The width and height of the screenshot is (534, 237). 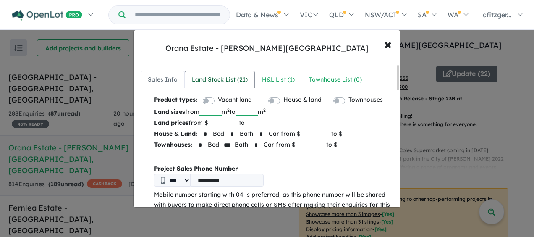 I want to click on b: Townhouses:, so click(x=173, y=144).